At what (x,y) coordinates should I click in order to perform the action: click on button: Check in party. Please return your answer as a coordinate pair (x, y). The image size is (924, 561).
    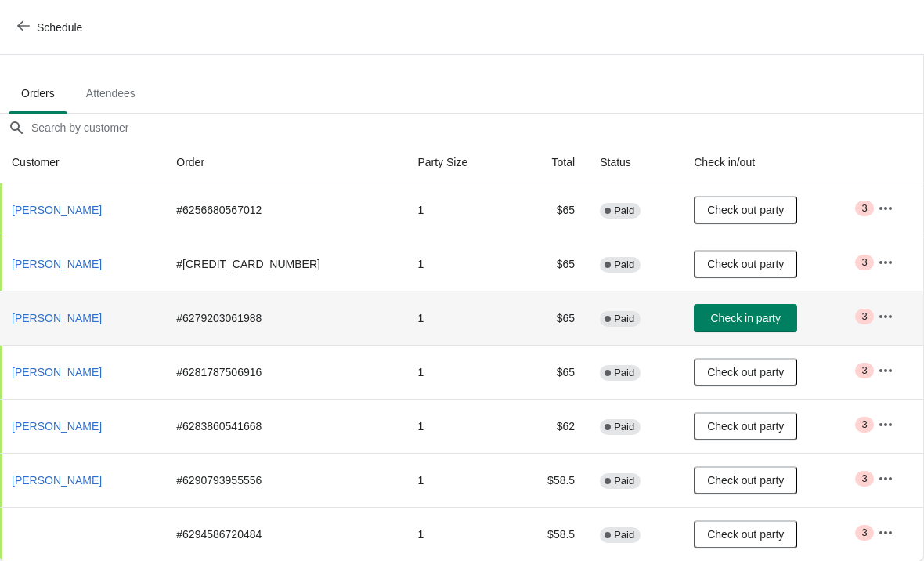
    Looking at the image, I should click on (746, 318).